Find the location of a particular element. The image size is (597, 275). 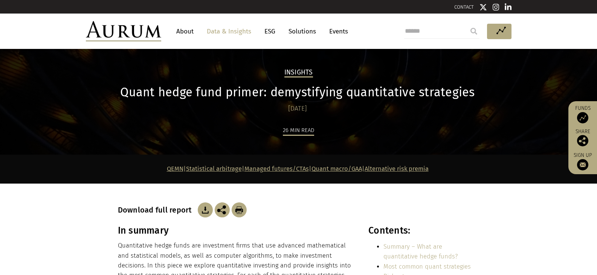

div: Share is located at coordinates (583, 138).